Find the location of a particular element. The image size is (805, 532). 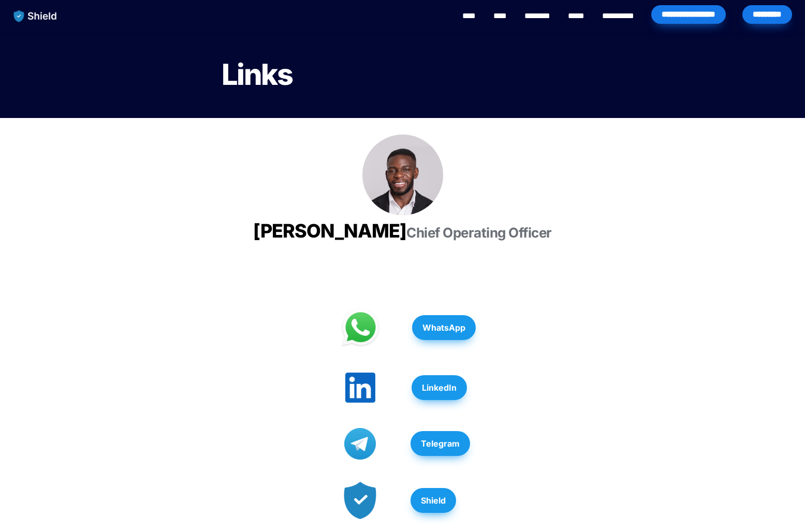

a: Telegram is located at coordinates (440, 444).